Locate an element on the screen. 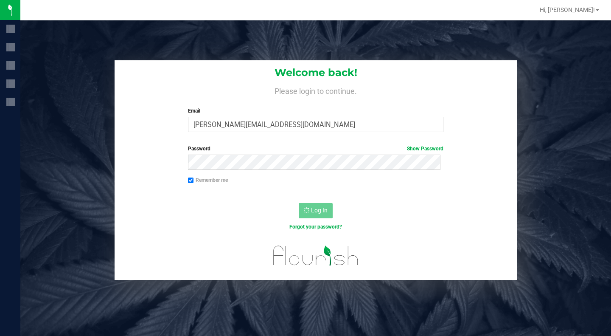 The height and width of the screenshot is (336, 611). button: Log In is located at coordinates (316, 211).